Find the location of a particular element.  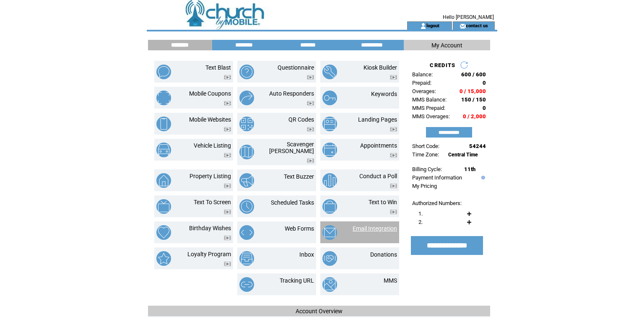

a: Scheduled Tasks is located at coordinates (292, 203).